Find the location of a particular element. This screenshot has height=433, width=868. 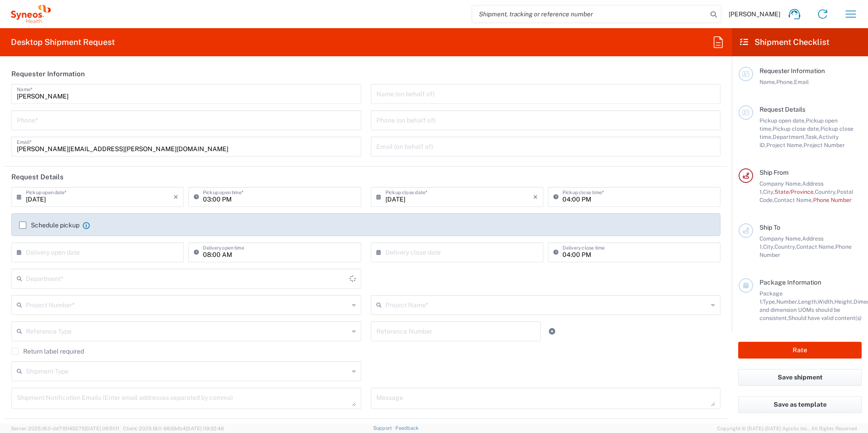

span: Phone Number is located at coordinates (833, 199).